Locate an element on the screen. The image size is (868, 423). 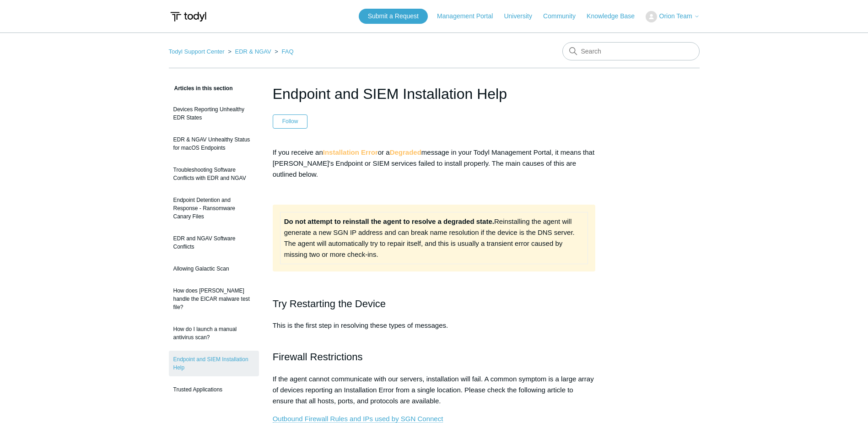
a: Trusted Applications is located at coordinates (214, 390).